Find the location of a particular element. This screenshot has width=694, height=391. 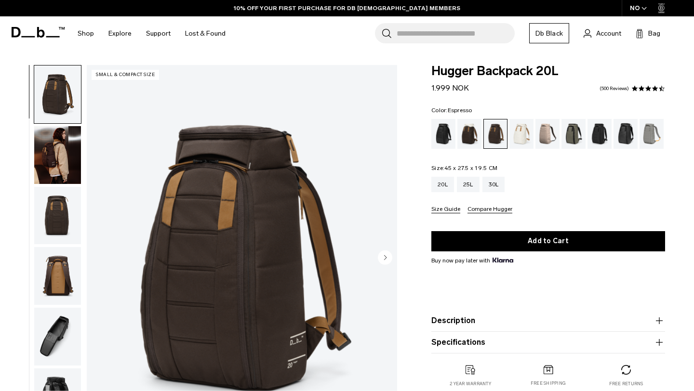

button: Bag is located at coordinates (648, 33).